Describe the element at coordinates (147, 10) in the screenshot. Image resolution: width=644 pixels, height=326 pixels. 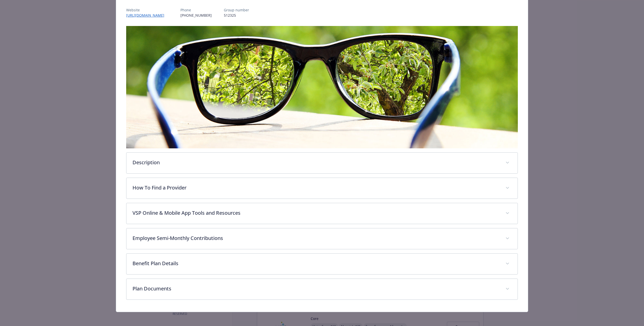
I see `p: Website` at that location.